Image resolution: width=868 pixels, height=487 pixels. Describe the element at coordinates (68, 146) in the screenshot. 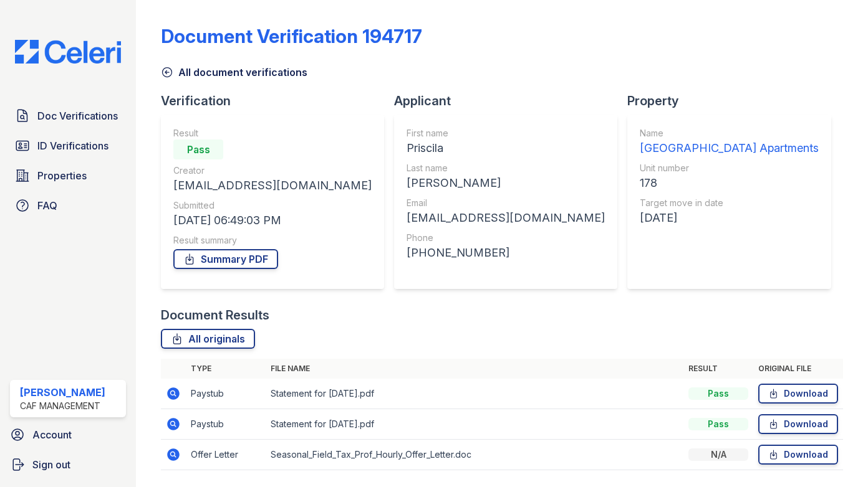

I see `a: ID Verifications` at that location.